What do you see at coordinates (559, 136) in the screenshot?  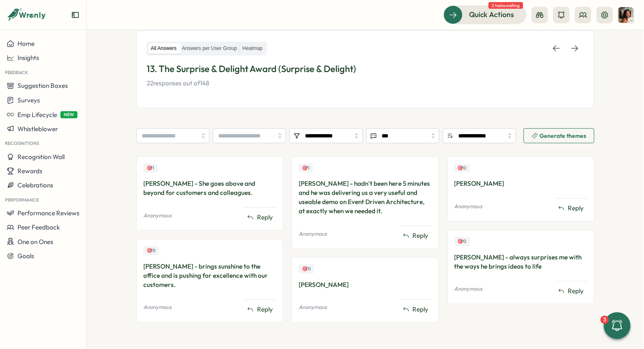 I see `button: Generate themes` at bounding box center [559, 136].